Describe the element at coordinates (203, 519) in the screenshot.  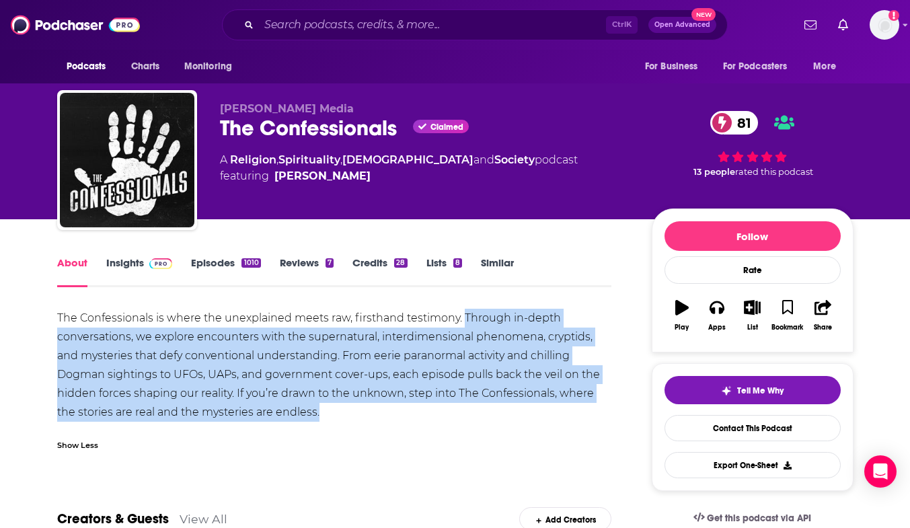
I see `a: View All` at that location.